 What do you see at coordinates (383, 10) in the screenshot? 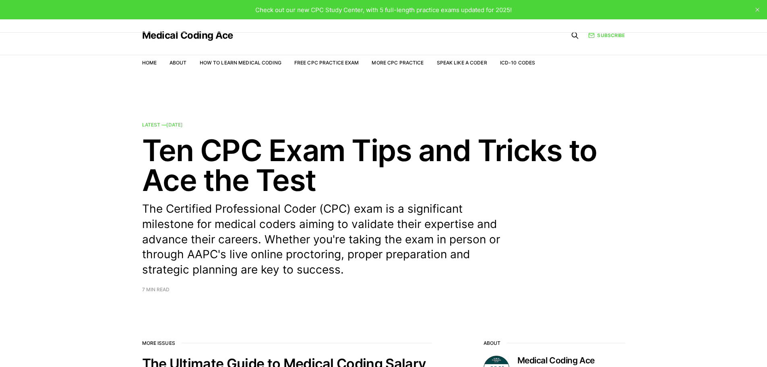
I see `span: Check out our new CPC Study Center, with 5 full-length practice exams updated for 2025!` at bounding box center [383, 10].